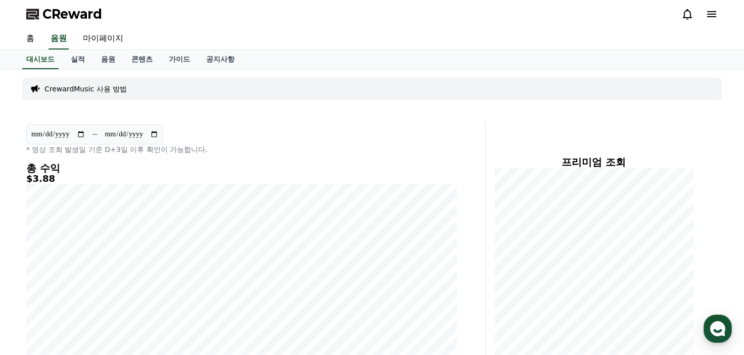  I want to click on h5: $3.88, so click(241, 179).